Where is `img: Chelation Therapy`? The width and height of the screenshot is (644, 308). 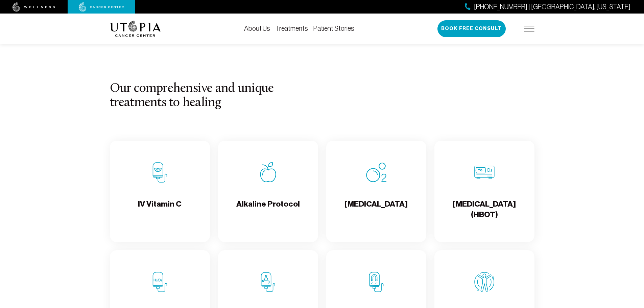
img: Chelation Therapy is located at coordinates (376, 282).